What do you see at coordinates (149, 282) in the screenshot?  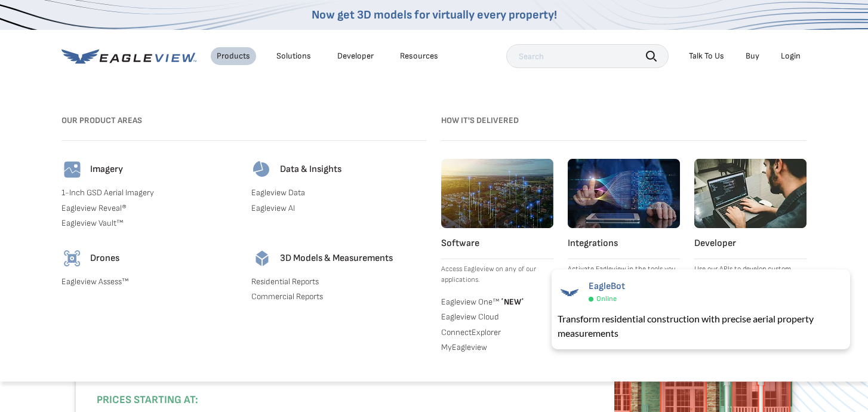 I see `a: Eagleview Assess™` at bounding box center [149, 282].